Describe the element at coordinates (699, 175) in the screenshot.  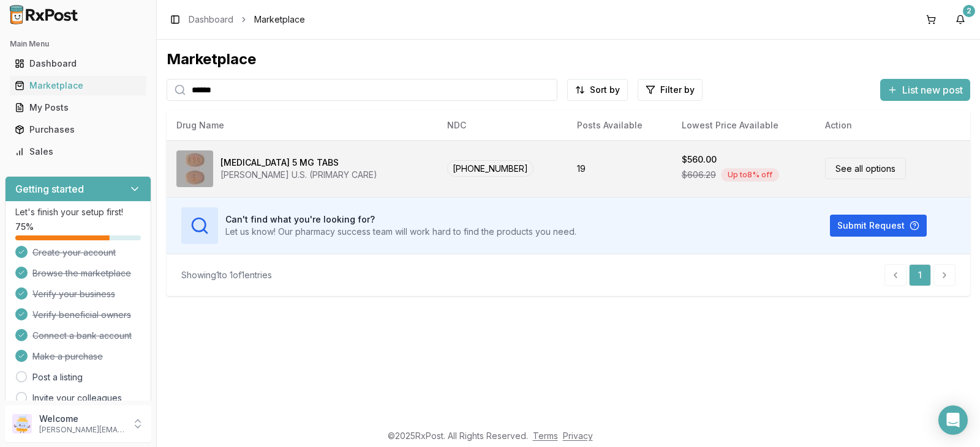
I see `span: $606.29` at that location.